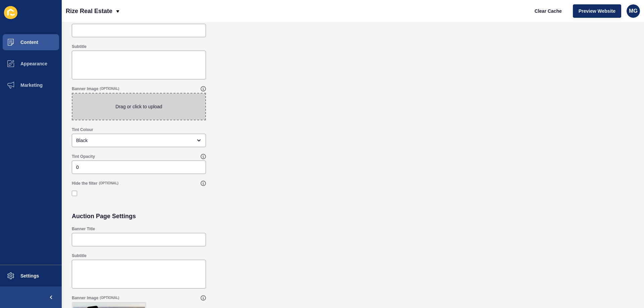 This screenshot has height=308, width=644. What do you see at coordinates (548, 11) in the screenshot?
I see `span: Clear Cache` at bounding box center [548, 11].